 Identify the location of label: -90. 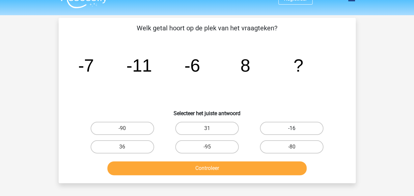
(122, 128).